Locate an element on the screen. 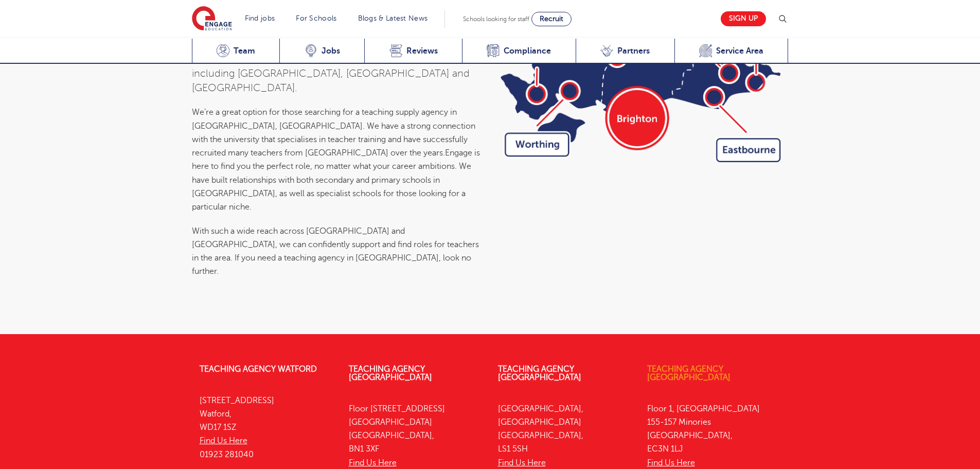  span: Reviews is located at coordinates (422, 51).